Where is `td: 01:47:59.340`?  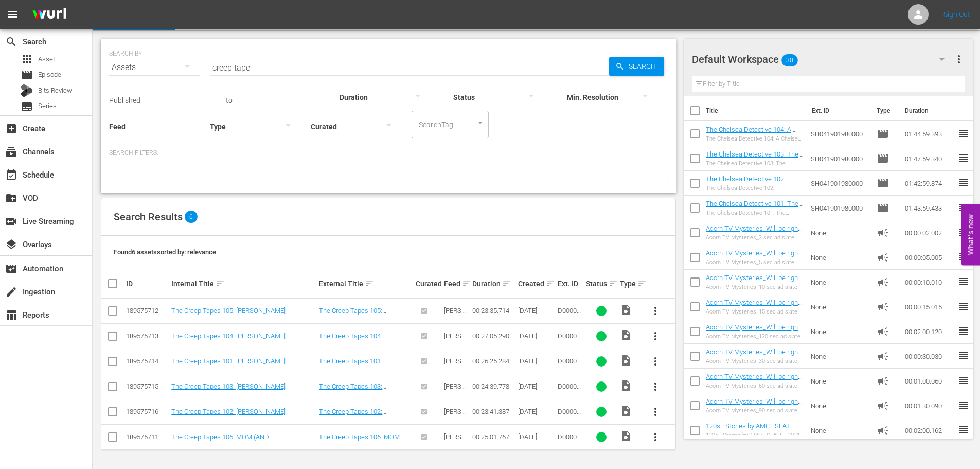
td: 01:47:59.340 is located at coordinates (929, 159).